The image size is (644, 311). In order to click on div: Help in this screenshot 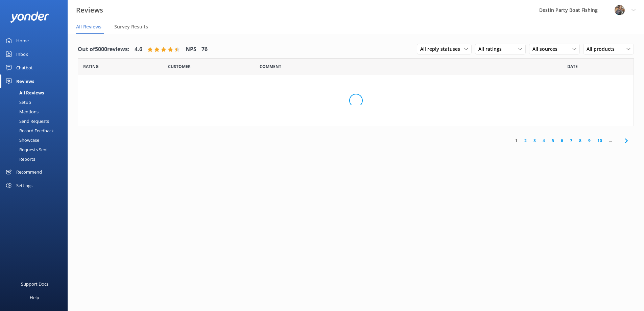, I will do `click(34, 298)`.